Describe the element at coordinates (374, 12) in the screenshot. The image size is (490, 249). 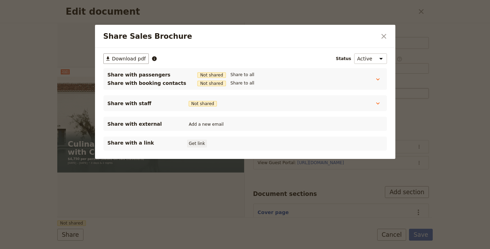
I see `a: View Guest Portal` at that location.